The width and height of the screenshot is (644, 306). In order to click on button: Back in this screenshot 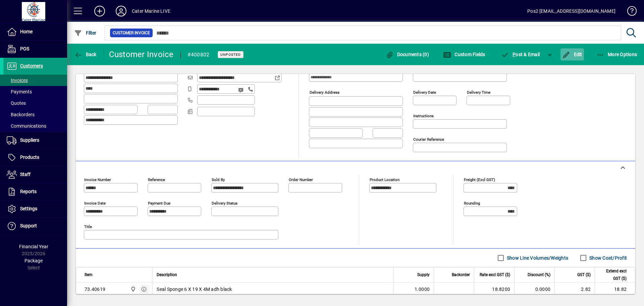, I will do `click(85, 55)`.